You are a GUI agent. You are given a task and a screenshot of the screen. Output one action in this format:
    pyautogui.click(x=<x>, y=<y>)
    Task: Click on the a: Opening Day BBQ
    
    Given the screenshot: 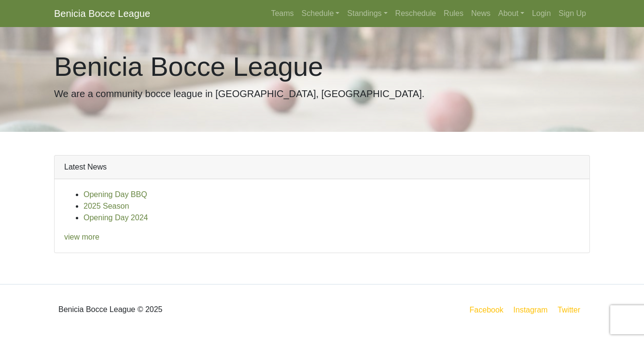 What is the action you would take?
    pyautogui.click(x=115, y=194)
    